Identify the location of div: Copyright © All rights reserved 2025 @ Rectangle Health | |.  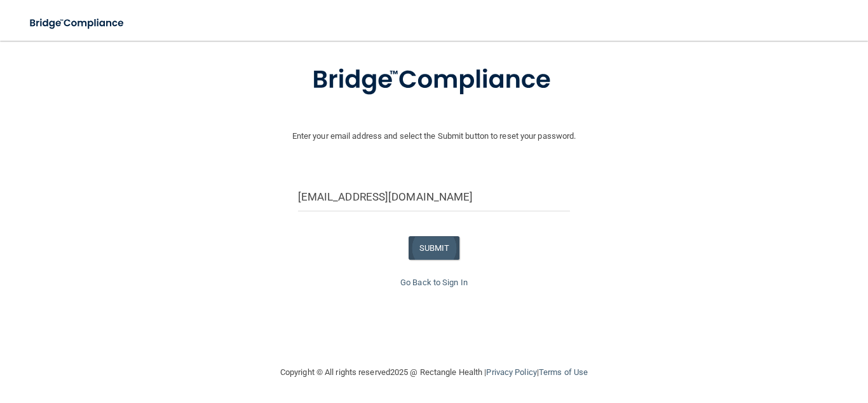
(434, 373).